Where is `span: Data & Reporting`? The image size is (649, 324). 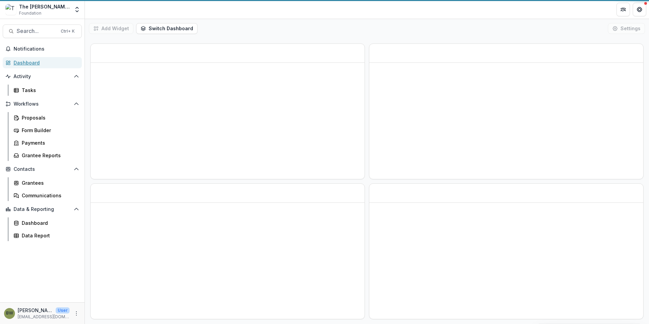 span: Data & Reporting is located at coordinates (42, 209).